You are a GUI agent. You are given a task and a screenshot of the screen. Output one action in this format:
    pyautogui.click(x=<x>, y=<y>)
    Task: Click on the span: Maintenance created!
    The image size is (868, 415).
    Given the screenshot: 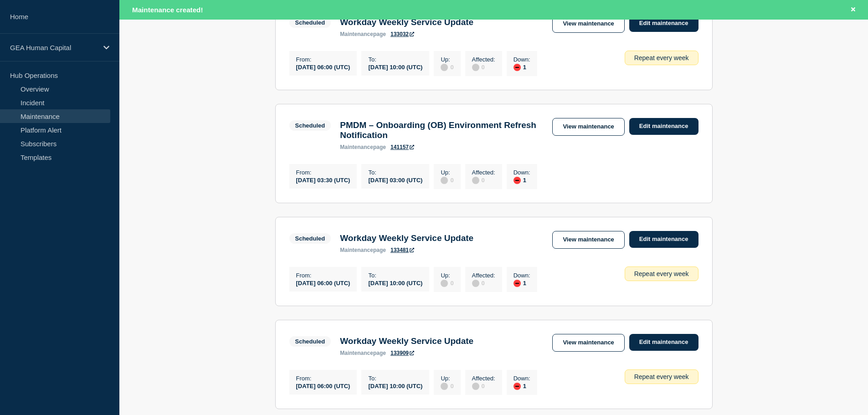 What is the action you would take?
    pyautogui.click(x=167, y=10)
    